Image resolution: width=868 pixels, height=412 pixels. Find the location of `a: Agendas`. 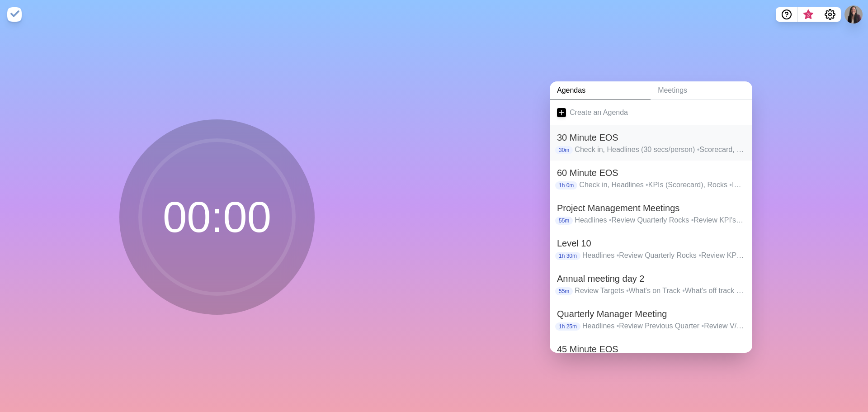

a: Agendas is located at coordinates (600, 91).